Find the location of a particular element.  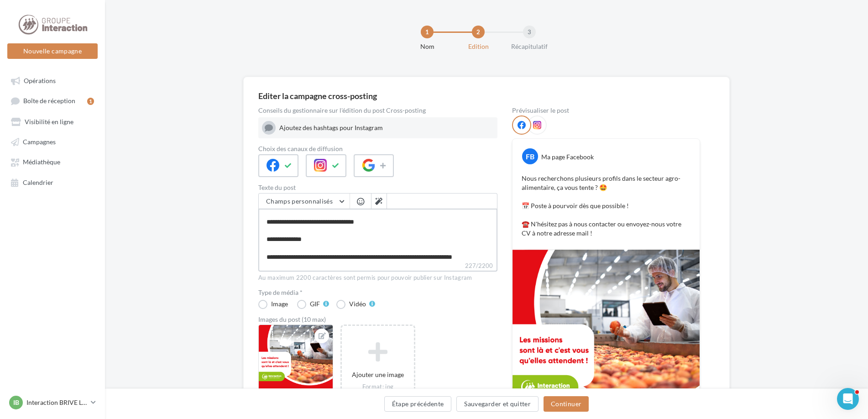

div: 3 is located at coordinates (530, 32).